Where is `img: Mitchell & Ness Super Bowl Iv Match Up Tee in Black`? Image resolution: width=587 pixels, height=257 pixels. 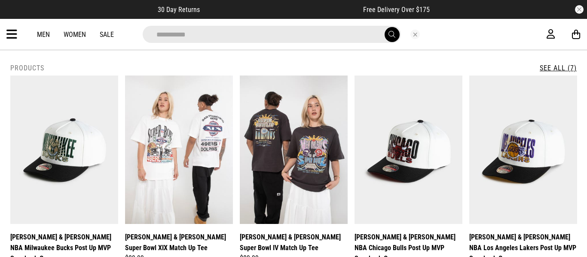
img: Mitchell & Ness Super Bowl Iv Match Up Tee in Black is located at coordinates (293, 150).